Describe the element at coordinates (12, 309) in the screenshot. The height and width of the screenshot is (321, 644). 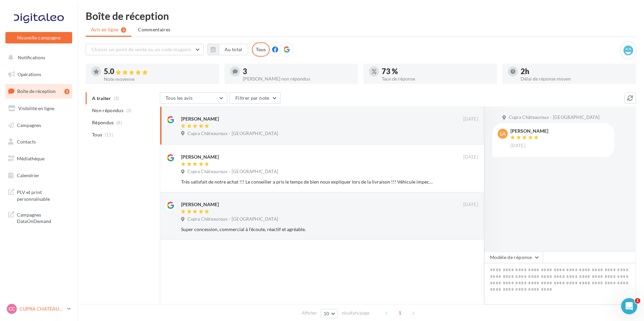
I see `span: CC` at that location.